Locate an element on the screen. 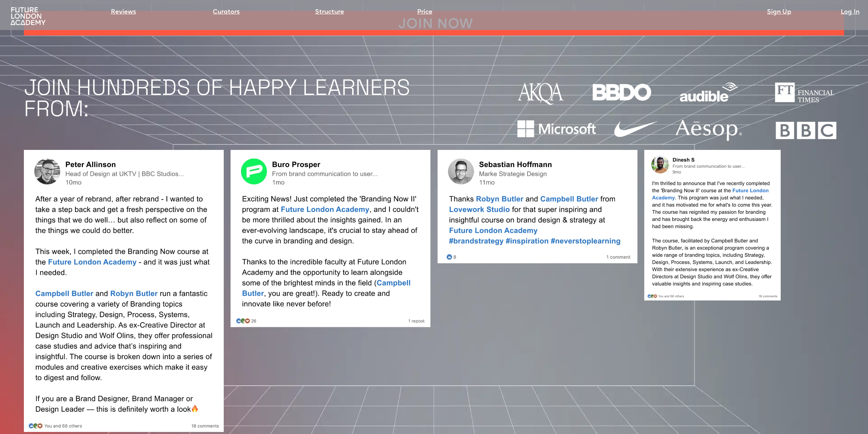 Image resolution: width=868 pixels, height=434 pixels. a: Curators is located at coordinates (226, 12).